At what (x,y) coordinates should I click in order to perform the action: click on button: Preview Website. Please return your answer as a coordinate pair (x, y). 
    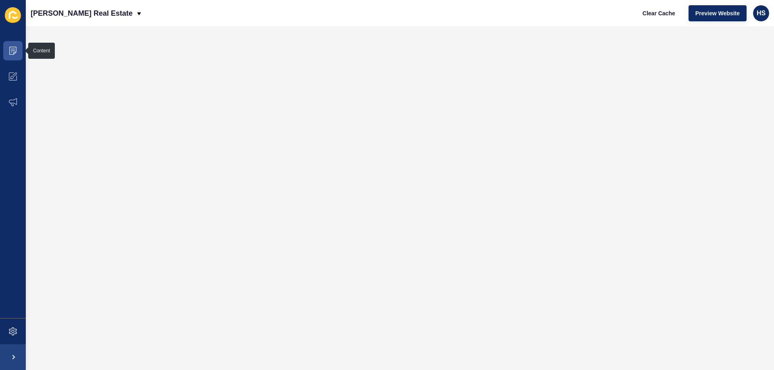
    Looking at the image, I should click on (718, 13).